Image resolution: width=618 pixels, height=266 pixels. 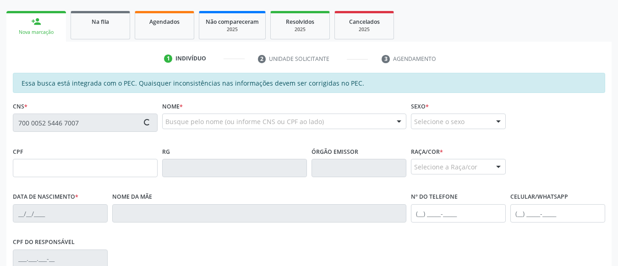 What do you see at coordinates (540, 197) in the screenshot?
I see `label: Celular/WhatsApp` at bounding box center [540, 197].